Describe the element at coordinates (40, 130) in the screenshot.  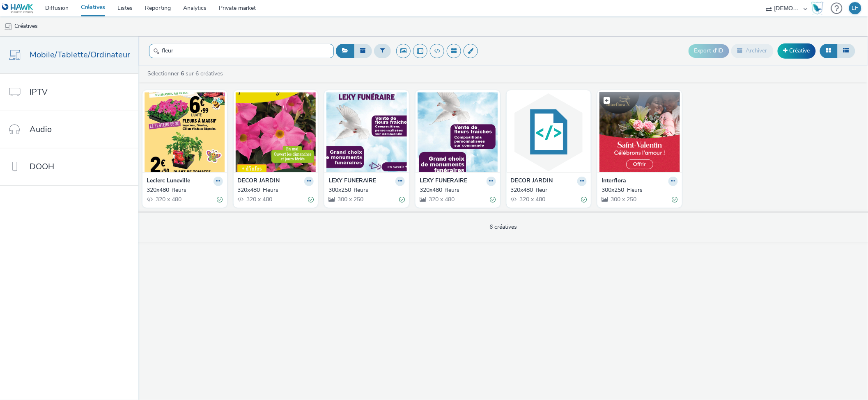
I see `span: Audio` at that location.